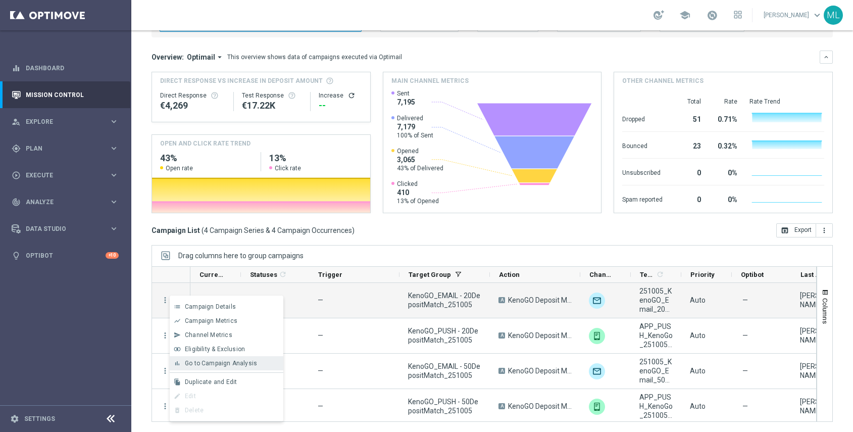 The width and height of the screenshot is (853, 432). Describe the element at coordinates (656, 300) in the screenshot. I see `span: 251005_KenoGO_Email_20DepositMatch` at that location.